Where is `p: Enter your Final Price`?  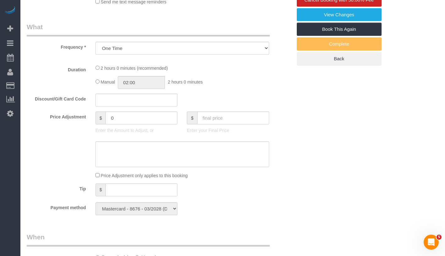
p: Enter your Final Price is located at coordinates (228, 130).